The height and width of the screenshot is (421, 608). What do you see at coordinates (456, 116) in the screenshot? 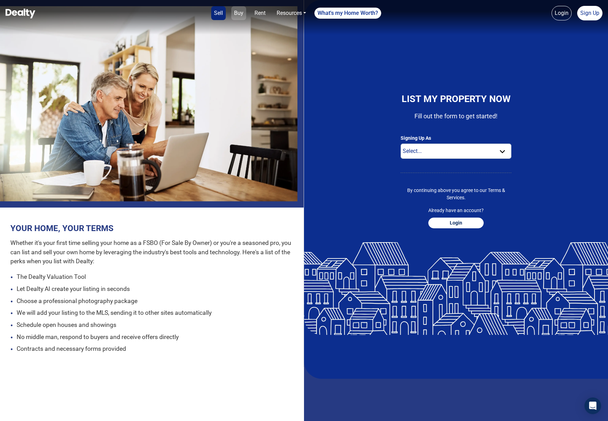
I see `p: Fill out the form to get started!` at bounding box center [456, 116].